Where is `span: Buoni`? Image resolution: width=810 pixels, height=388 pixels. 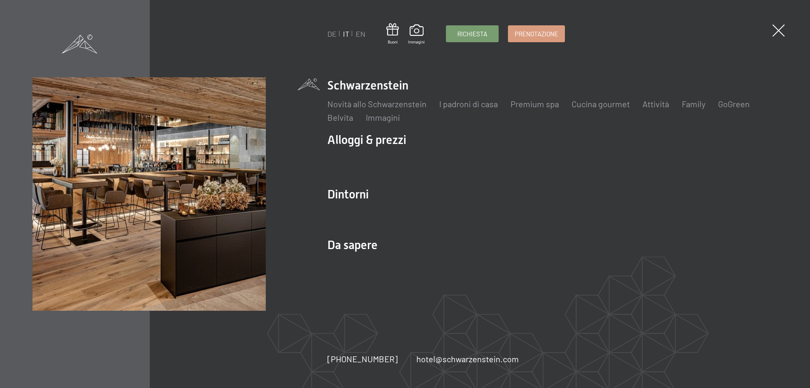
span: Buoni is located at coordinates (393, 42).